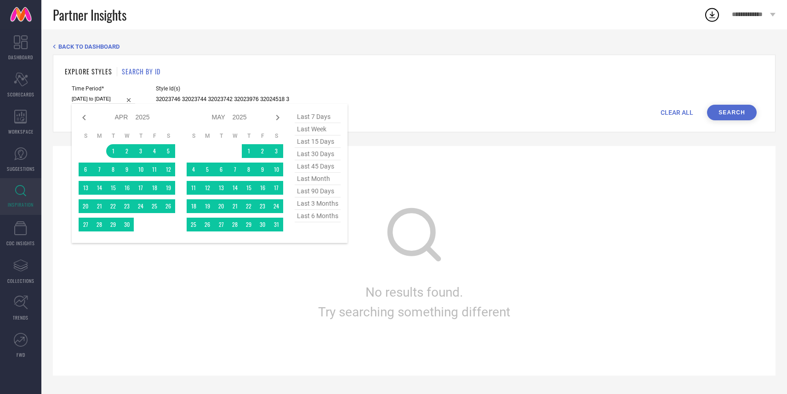 Image resolution: width=787 pixels, height=394 pixels. Describe the element at coordinates (88, 71) in the screenshot. I see `h1: EXPLORE STYLES` at that location.